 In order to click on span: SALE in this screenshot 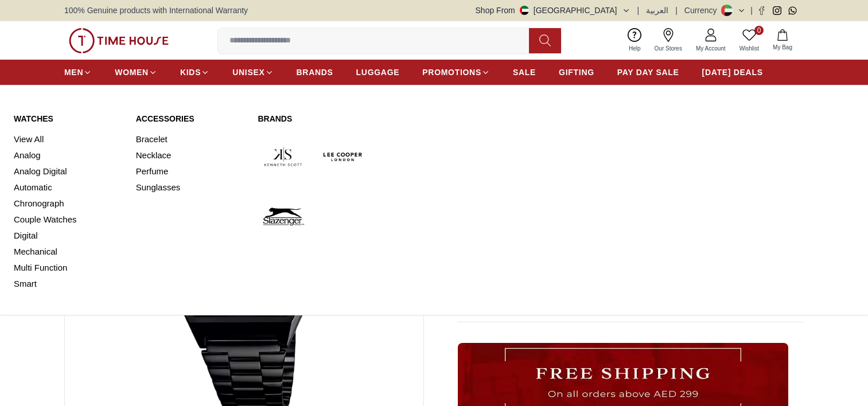, I will do `click(524, 72)`.